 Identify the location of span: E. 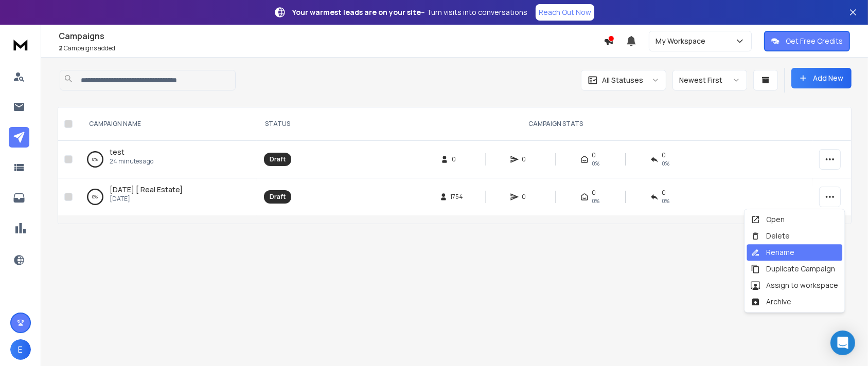
(21, 350).